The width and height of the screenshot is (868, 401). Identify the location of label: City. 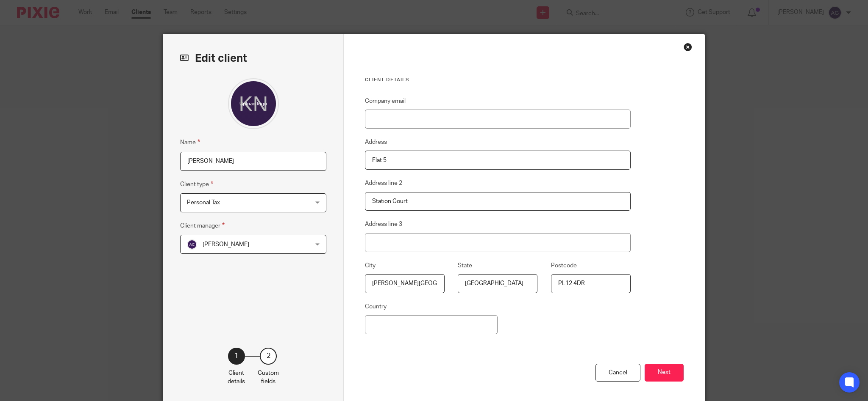
(370, 266).